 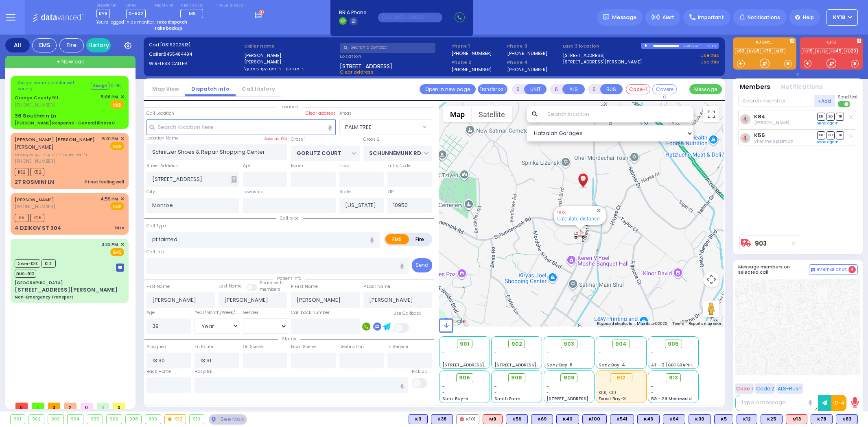 I want to click on label: Last 3 location, so click(x=601, y=46).